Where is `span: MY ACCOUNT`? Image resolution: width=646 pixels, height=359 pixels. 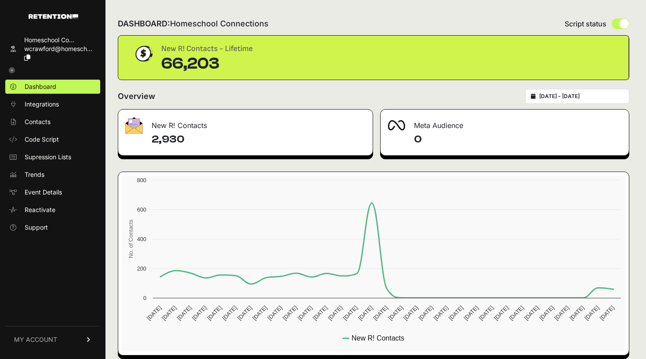
span: MY ACCOUNT is located at coordinates (36, 339).